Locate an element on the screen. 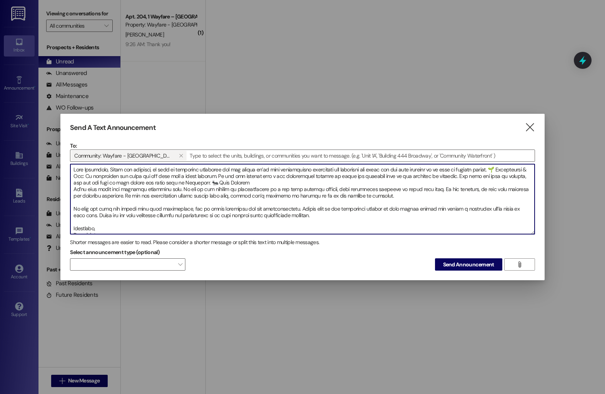  p: To: is located at coordinates (302, 146).